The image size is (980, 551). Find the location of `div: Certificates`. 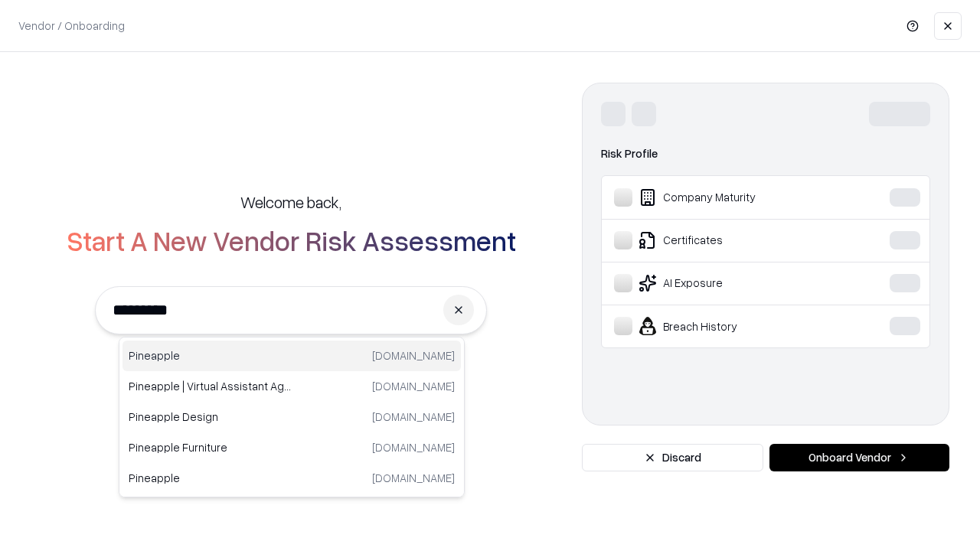

div: Certificates is located at coordinates (728, 241).